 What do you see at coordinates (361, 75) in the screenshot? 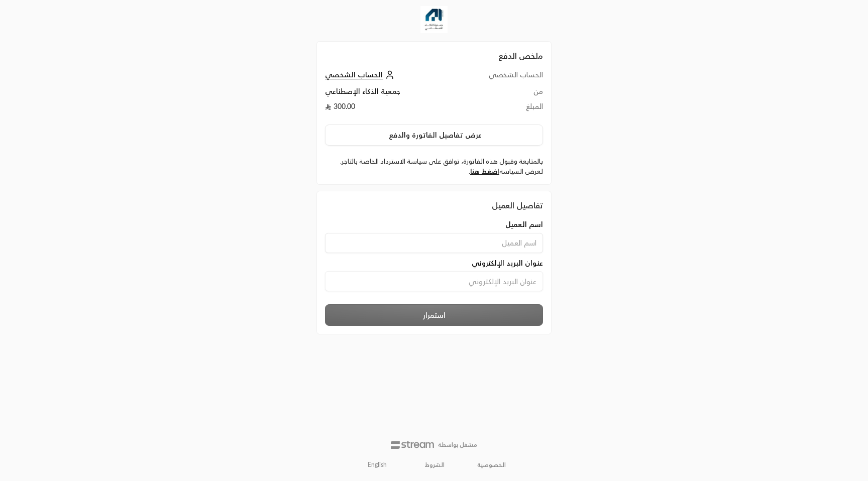
I see `a: الحساب الشخصي` at bounding box center [361, 75].